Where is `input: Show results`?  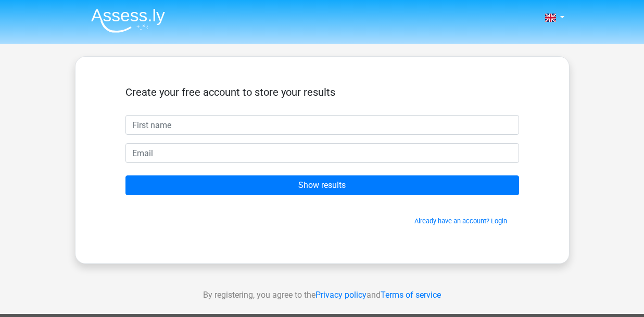
input: Show results is located at coordinates (322, 185).